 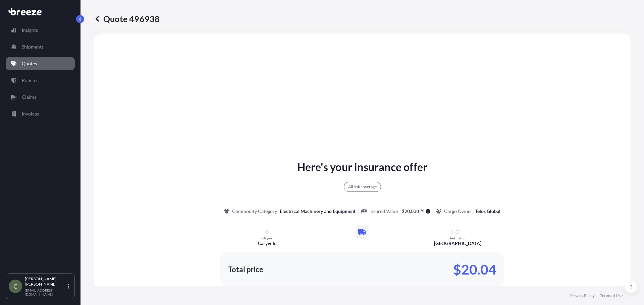 I want to click on p: Commodity Category, so click(x=254, y=212).